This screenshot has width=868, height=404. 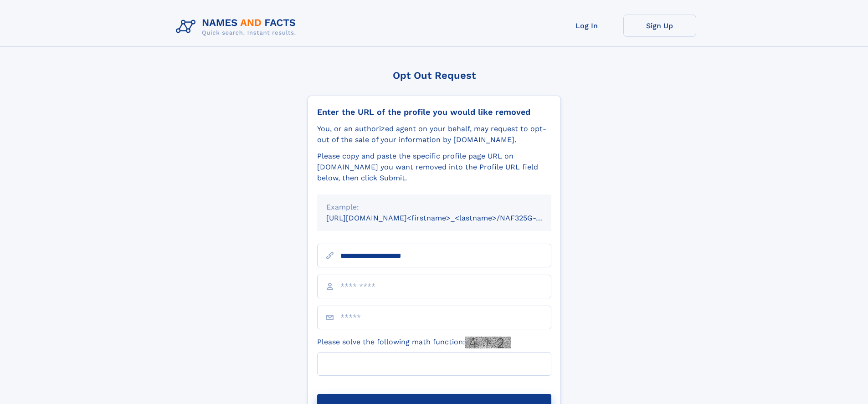 I want to click on div: You, or an authorized agent on your behalf, may request to opt-out of the sale of your informatio..., so click(x=435, y=134).